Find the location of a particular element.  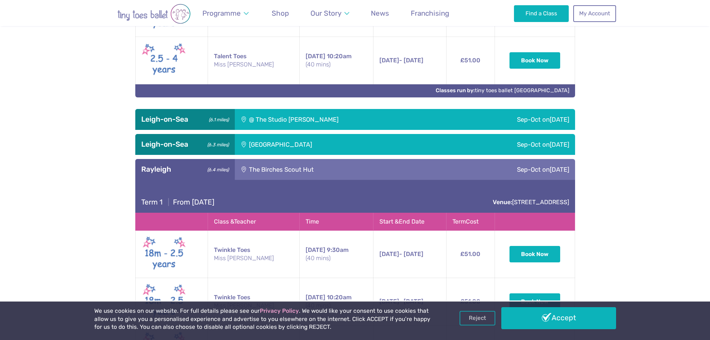

a: My Account is located at coordinates (595, 13).